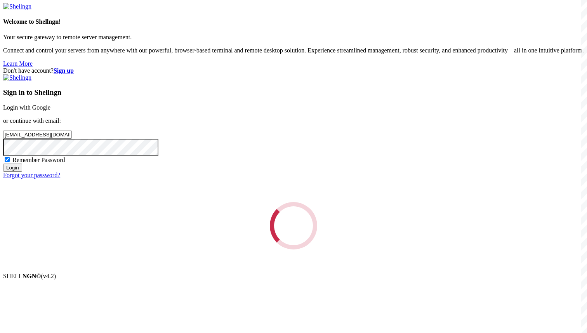  Describe the element at coordinates (294, 51) in the screenshot. I see `p: Connect and control your servers from anywhere with our powerful, browser-based terminal and remo...` at that location.